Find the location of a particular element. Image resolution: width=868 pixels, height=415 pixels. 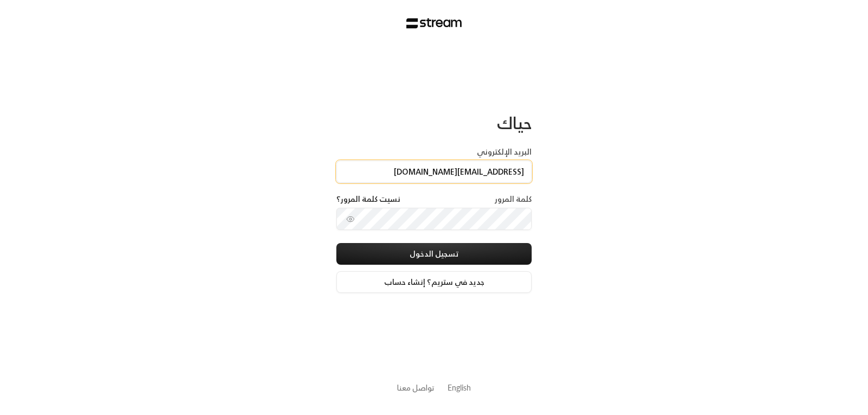

img: Stream Logo is located at coordinates (434, 23).